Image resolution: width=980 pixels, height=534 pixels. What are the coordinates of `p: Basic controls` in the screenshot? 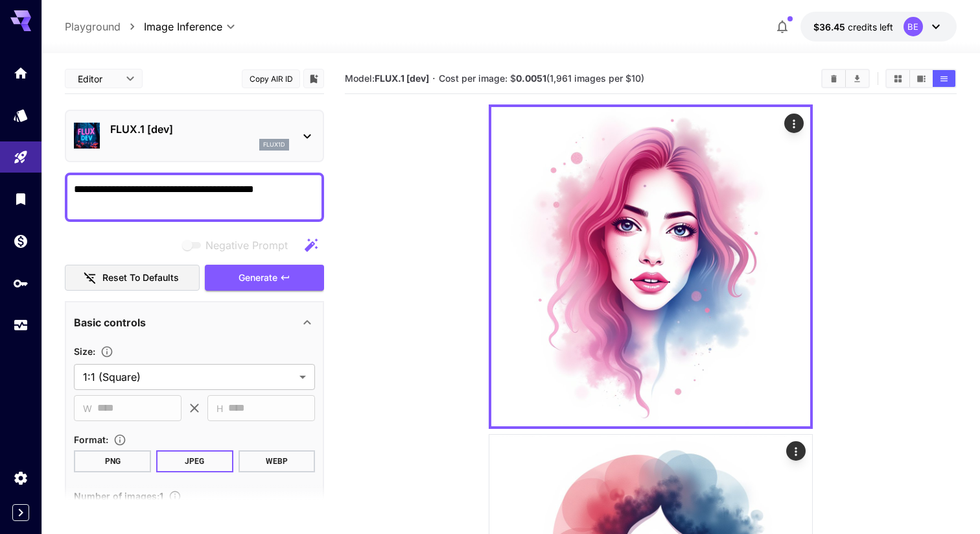 It's located at (109, 322).